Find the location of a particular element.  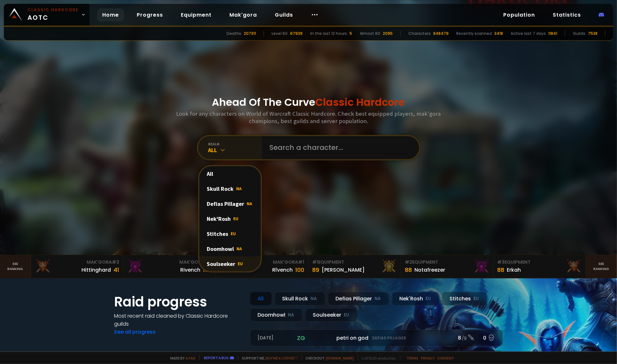

a: Statistics is located at coordinates (567, 15).